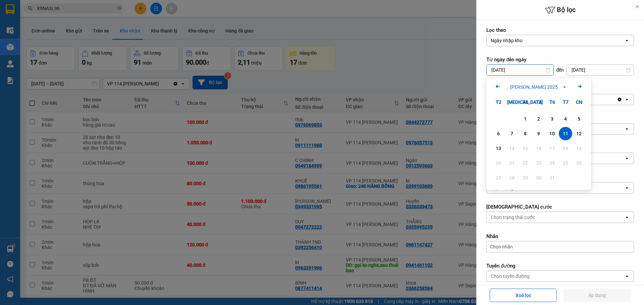 The height and width of the screenshot is (305, 644). What do you see at coordinates (560, 30) in the screenshot?
I see `label: Lọc theo` at bounding box center [560, 30].